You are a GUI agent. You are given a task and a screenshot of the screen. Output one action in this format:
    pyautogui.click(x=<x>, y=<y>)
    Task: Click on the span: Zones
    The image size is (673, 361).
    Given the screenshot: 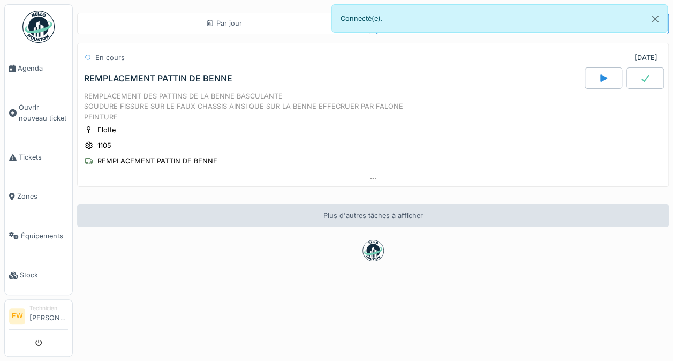 What is the action you would take?
    pyautogui.click(x=42, y=196)
    